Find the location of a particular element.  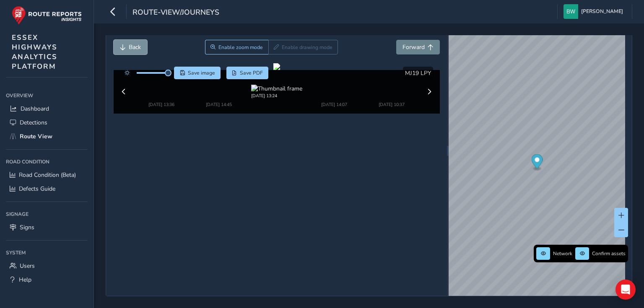

a: Users is located at coordinates (47, 266).